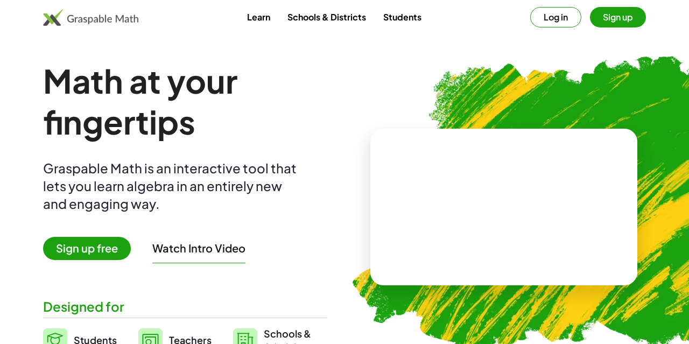  Describe the element at coordinates (504, 207) in the screenshot. I see `video: What is this? This is dynamic math notation. Dynamic math notation plays a central role in how Gr...` at that location.